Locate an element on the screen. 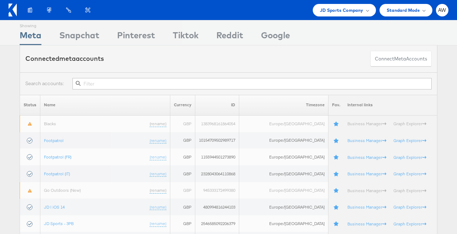 This screenshot has height=234, width=457. a: Footpatrol (FR) is located at coordinates (58, 156).